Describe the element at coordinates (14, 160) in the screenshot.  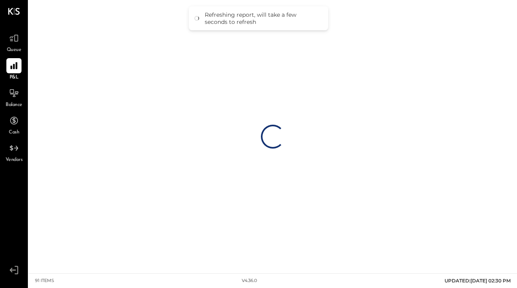
I see `span: Vendors` at that location.